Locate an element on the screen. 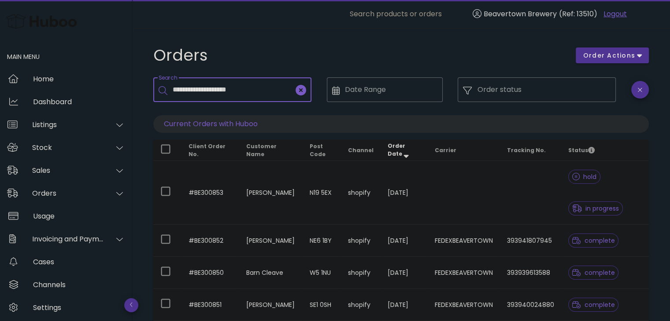 This screenshot has height=321, width=670. label: Search is located at coordinates (168, 78).